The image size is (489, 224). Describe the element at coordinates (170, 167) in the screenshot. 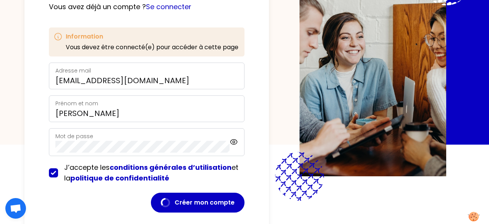

I see `a: conditions générales d’utilisation` at that location.